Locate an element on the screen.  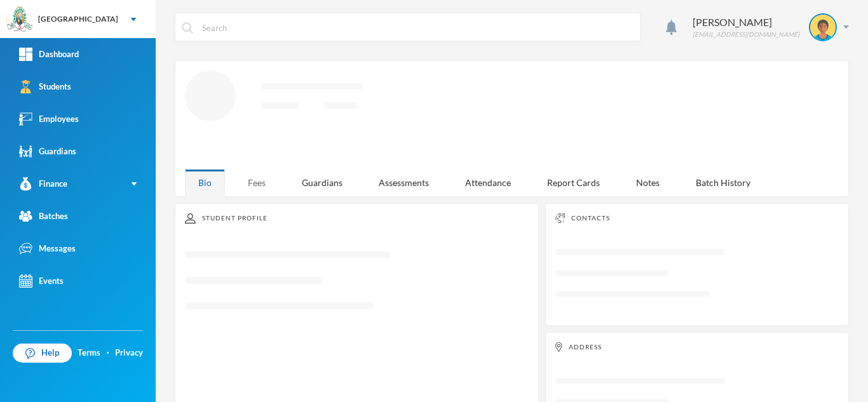
div: Batches is located at coordinates (43, 216).